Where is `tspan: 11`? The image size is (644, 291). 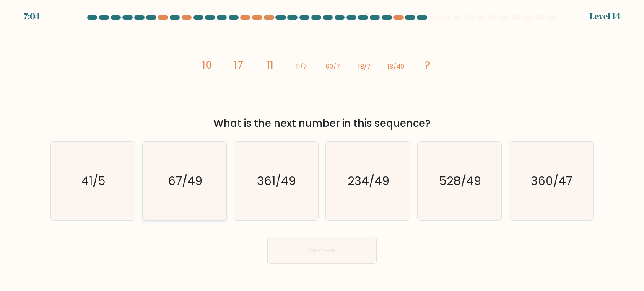
tspan: 11 is located at coordinates (270, 65).